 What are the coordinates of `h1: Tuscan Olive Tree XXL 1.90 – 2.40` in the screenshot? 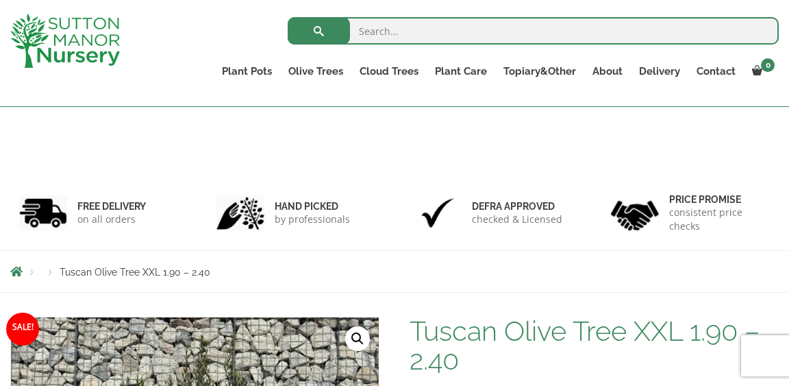 It's located at (594, 345).